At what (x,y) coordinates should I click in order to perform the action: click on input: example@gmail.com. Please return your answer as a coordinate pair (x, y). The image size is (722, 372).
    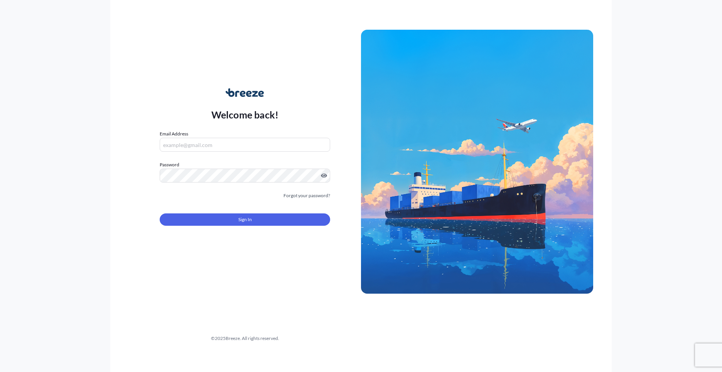
    Looking at the image, I should click on (245, 145).